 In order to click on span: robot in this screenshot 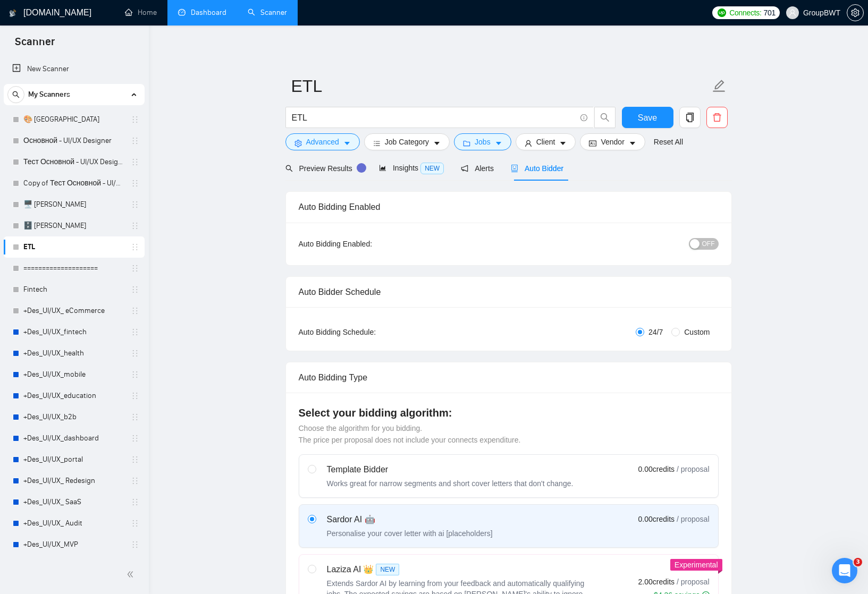, I will do `click(515, 169)`.